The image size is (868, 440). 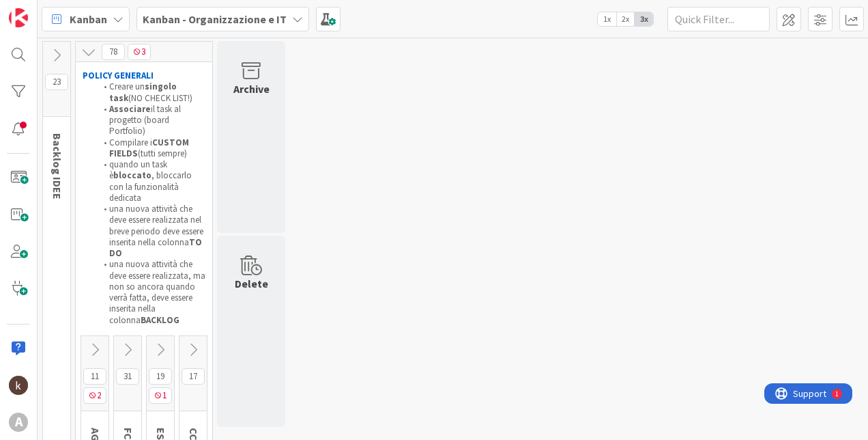 I want to click on li: Compilare i (tutti sempre), so click(x=151, y=148).